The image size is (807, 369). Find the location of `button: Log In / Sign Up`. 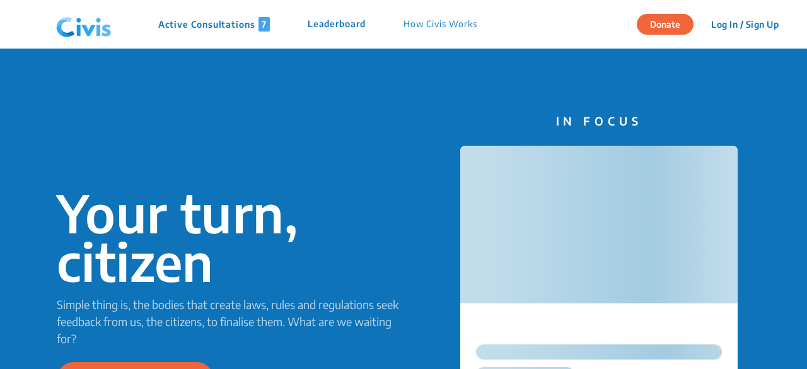

button: Log In / Sign Up is located at coordinates (745, 24).